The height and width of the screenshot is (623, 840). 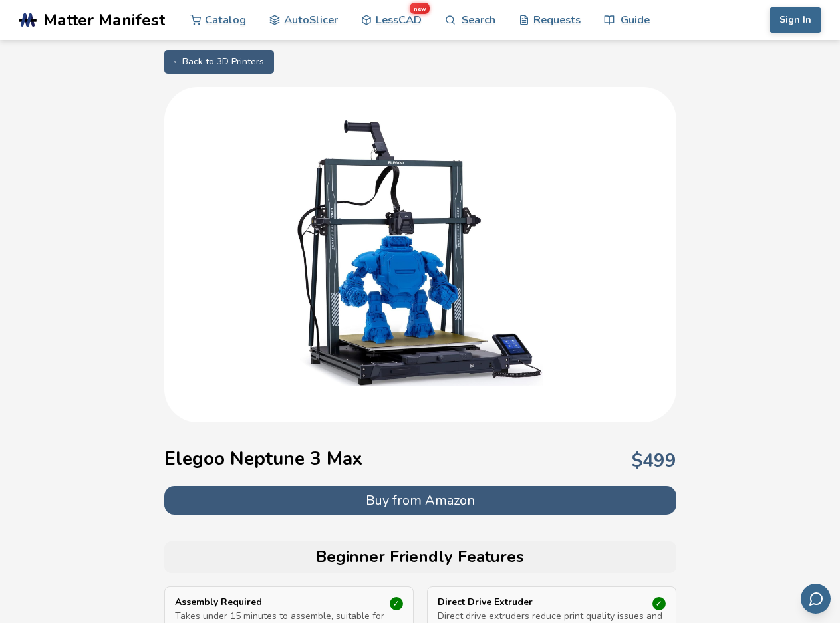 I want to click on button: Send feedback via email, so click(x=815, y=599).